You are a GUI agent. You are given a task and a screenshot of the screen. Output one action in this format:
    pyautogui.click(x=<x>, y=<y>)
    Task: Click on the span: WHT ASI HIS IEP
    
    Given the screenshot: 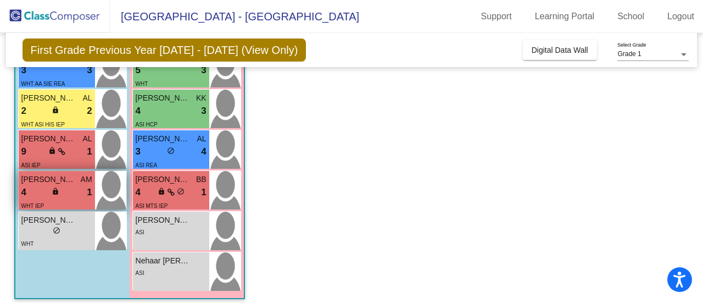 What is the action you would take?
    pyautogui.click(x=43, y=124)
    